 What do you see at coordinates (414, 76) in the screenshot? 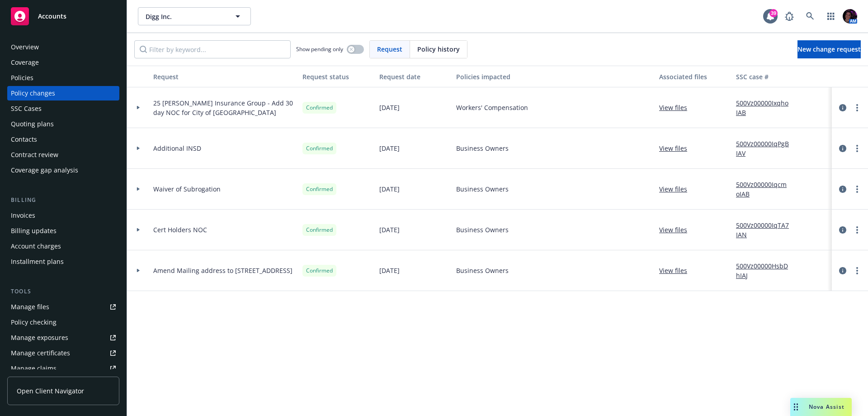
I see `button: Request date` at bounding box center [414, 76].